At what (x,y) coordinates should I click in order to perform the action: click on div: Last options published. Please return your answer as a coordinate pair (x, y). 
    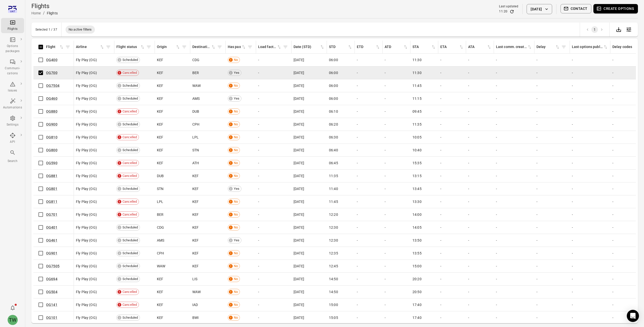
    Looking at the image, I should click on (587, 47).